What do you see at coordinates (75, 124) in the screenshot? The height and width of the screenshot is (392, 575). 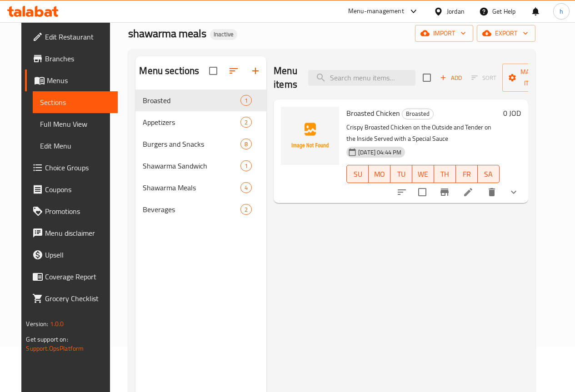 I see `a: Full Menu View` at bounding box center [75, 124].